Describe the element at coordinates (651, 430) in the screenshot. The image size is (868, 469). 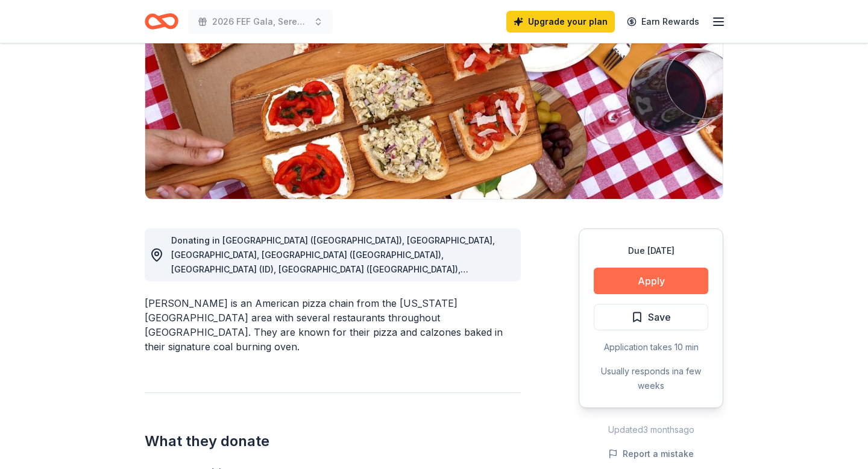
I see `div: Updated 3 months ago` at that location.